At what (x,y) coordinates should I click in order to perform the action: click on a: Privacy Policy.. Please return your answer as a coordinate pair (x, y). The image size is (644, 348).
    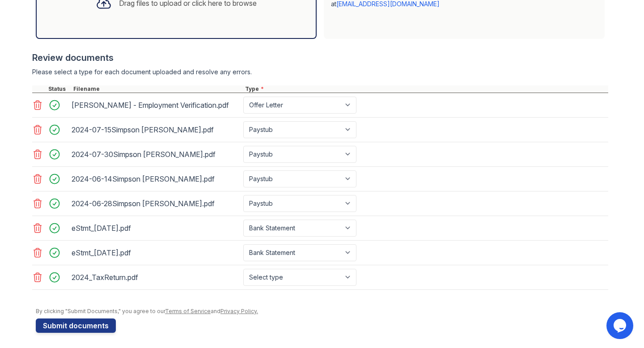
    Looking at the image, I should click on (239, 311).